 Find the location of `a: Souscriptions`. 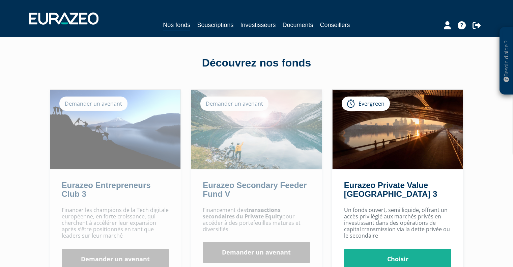

a: Souscriptions is located at coordinates (215, 25).